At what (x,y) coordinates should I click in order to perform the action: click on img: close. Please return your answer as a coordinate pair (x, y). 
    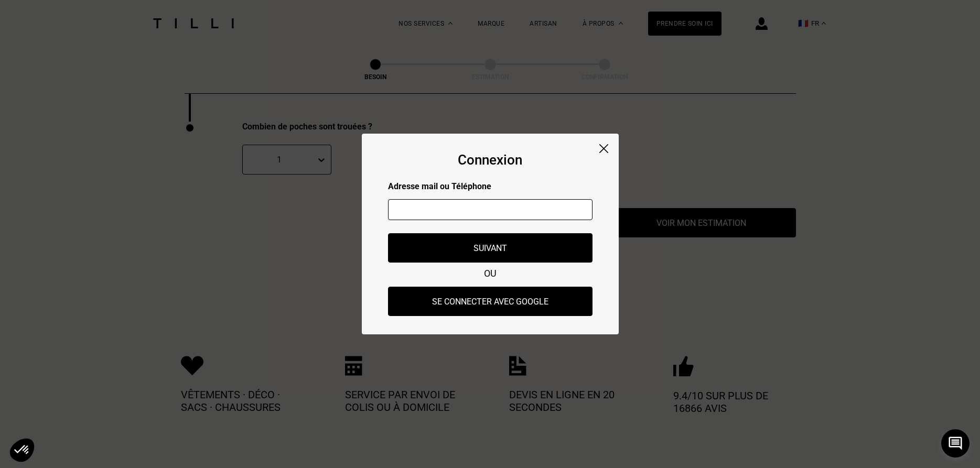
    Looking at the image, I should click on (603, 148).